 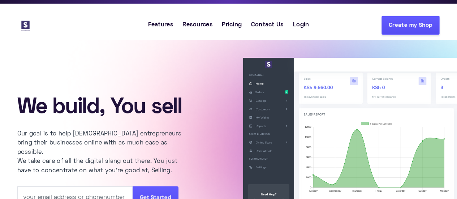 What do you see at coordinates (25, 25) in the screenshot?
I see `img: Shopyangu Innovations Limited` at bounding box center [25, 25].